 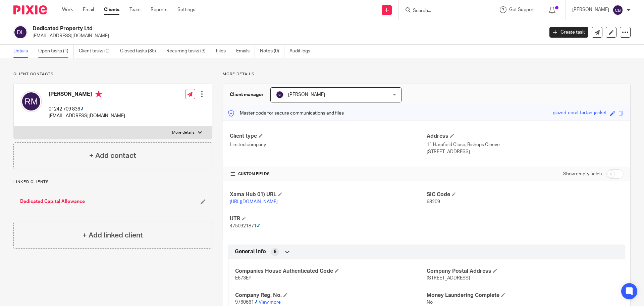 What do you see at coordinates (522, 271) in the screenshot?
I see `h4: Company Postal Address` at bounding box center [522, 271].